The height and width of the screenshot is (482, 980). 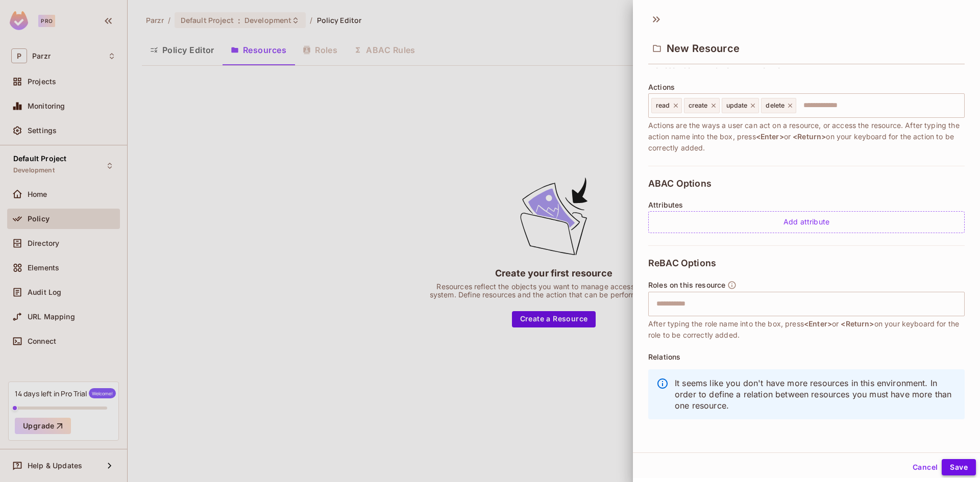 I want to click on span: After typing the role name into the box, press or on your keyboard for the role to be correctly a..., so click(x=806, y=330).